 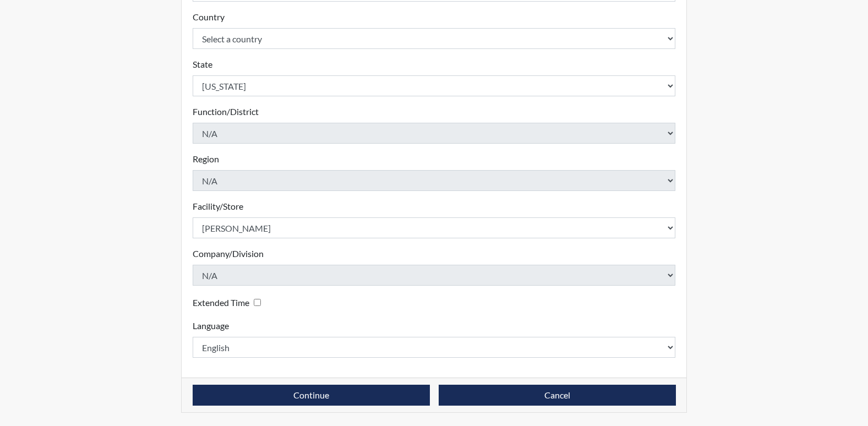 I want to click on button: Continue, so click(x=311, y=395).